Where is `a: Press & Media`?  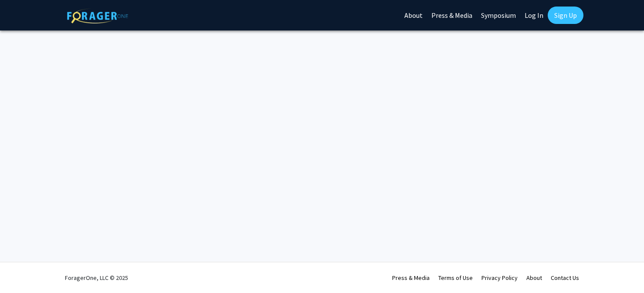 a: Press & Media is located at coordinates (411, 277).